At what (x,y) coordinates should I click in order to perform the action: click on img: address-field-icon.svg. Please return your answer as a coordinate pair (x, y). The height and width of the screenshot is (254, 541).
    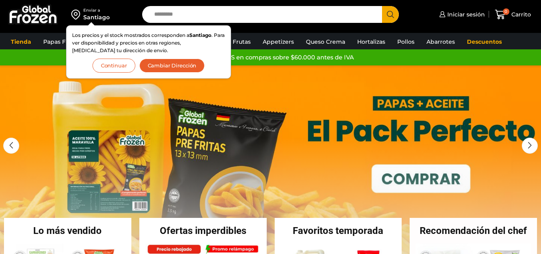
    Looking at the image, I should click on (77, 14).